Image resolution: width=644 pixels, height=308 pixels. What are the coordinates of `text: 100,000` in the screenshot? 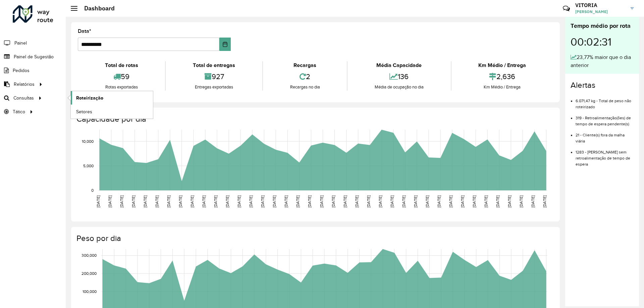 It's located at (89, 291).